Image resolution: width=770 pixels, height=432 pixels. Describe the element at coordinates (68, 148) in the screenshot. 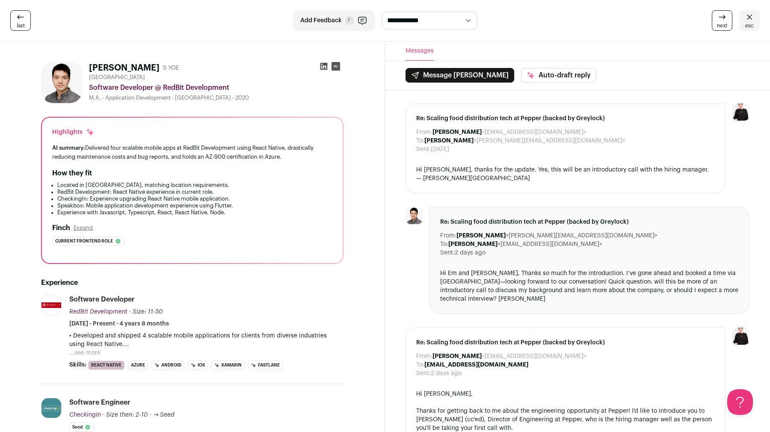

I see `span: AI summary:` at that location.